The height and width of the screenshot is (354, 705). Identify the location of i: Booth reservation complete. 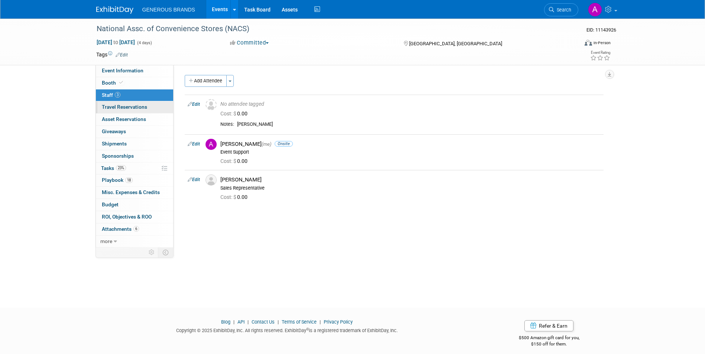
(121, 82).